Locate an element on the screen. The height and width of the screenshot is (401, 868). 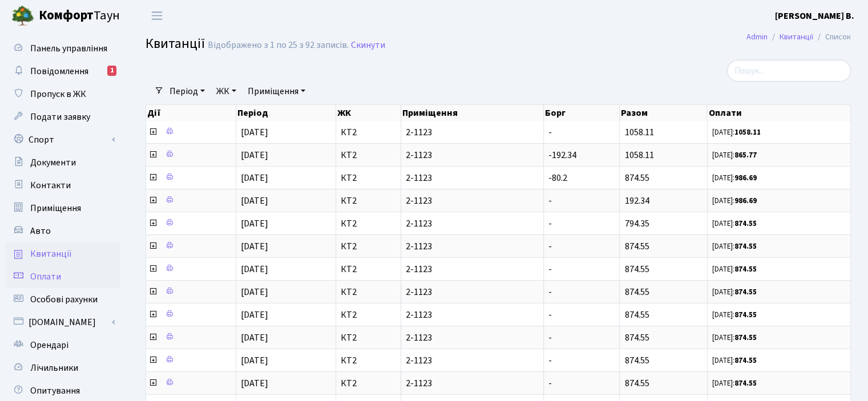
a: Орендарі is located at coordinates (63, 345).